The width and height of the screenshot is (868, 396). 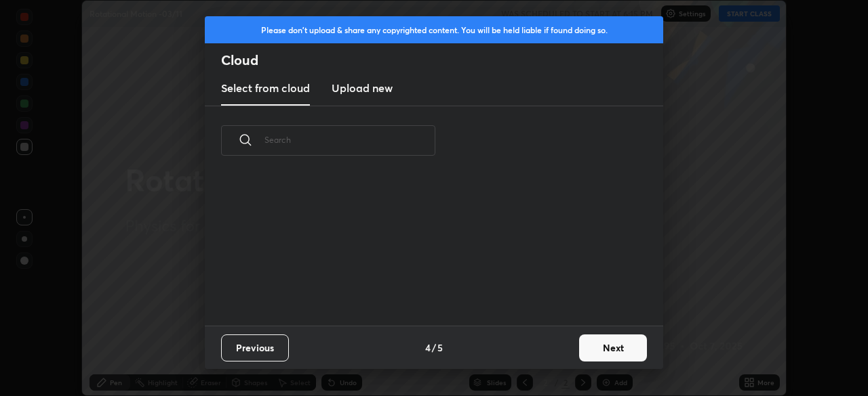 What do you see at coordinates (265, 88) in the screenshot?
I see `h3: Select from cloud` at bounding box center [265, 88].